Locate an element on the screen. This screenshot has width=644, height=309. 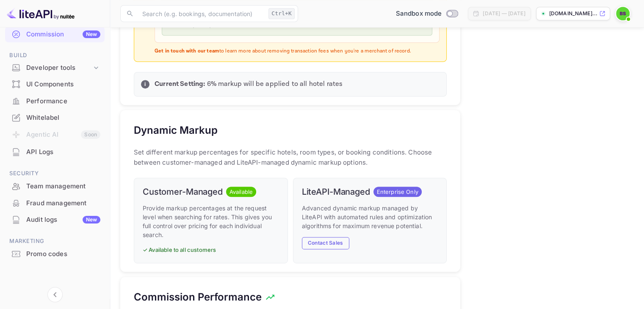
a: Audit logsNew is located at coordinates (55, 219).